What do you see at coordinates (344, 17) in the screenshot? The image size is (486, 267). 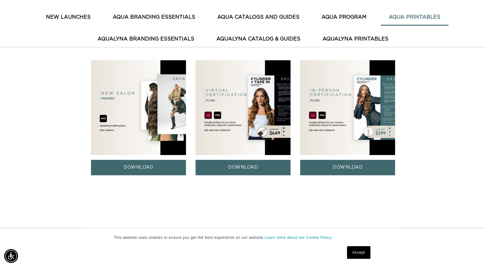 I see `button: AQUA PROGRAM` at bounding box center [344, 17].